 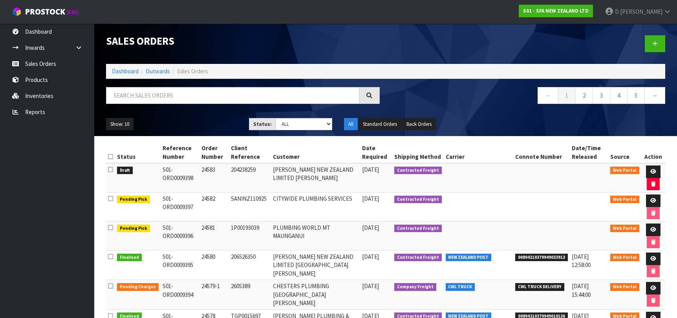 I want to click on th: Status, so click(x=138, y=153).